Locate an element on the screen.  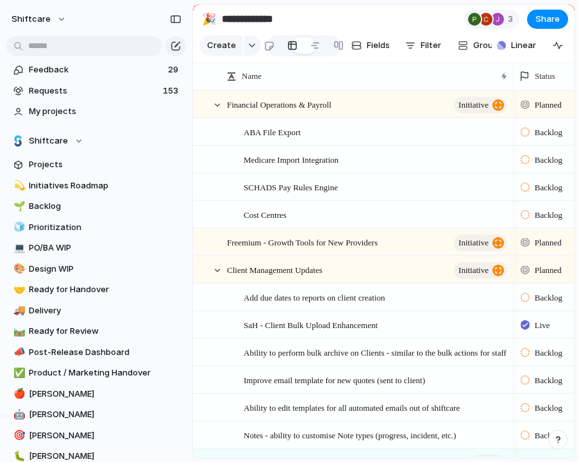
span: Ready for Review is located at coordinates (105, 332).